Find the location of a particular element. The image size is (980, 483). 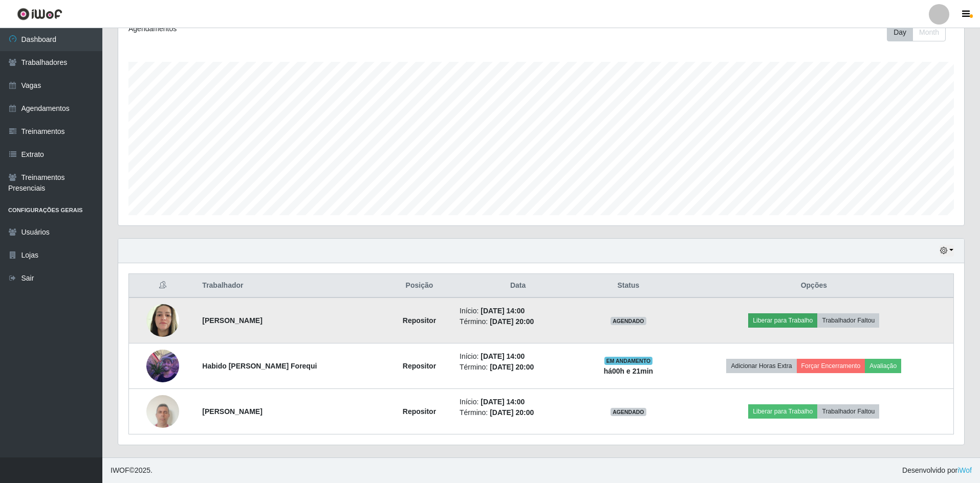

span: Desenvolvido por is located at coordinates (937, 470).